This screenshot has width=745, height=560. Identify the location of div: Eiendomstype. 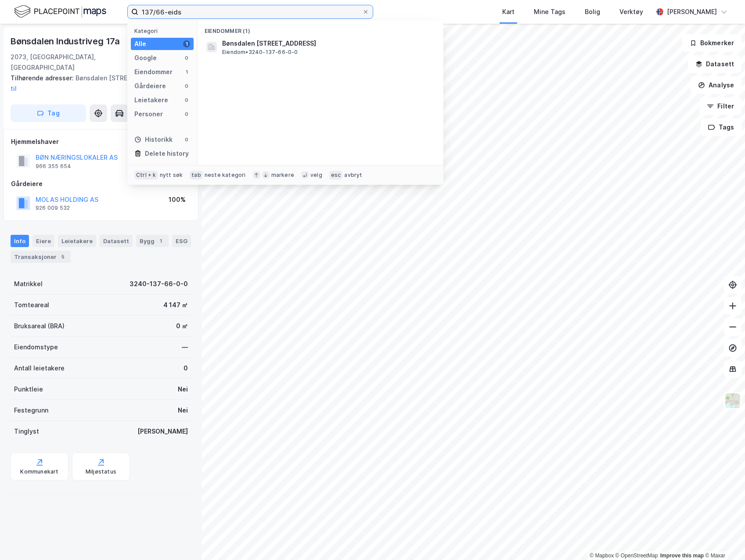
(36, 347).